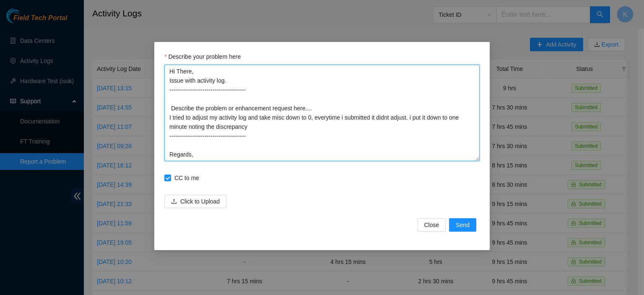 The width and height of the screenshot is (644, 295). Describe the element at coordinates (322, 113) in the screenshot. I see `textarea: Describe your problem here` at that location.